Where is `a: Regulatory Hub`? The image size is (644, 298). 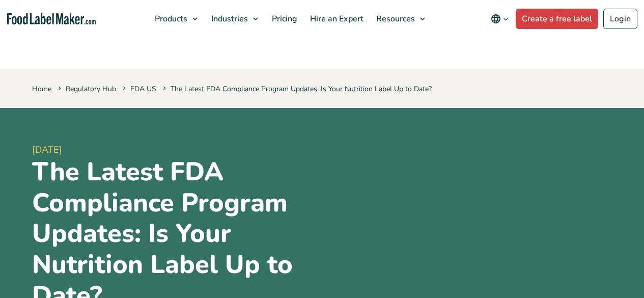
a: Regulatory Hub is located at coordinates (90, 88).